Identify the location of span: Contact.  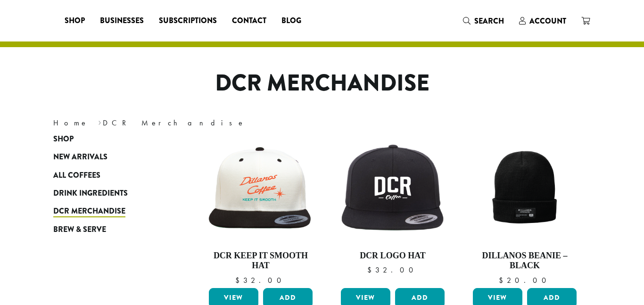
(249, 21).